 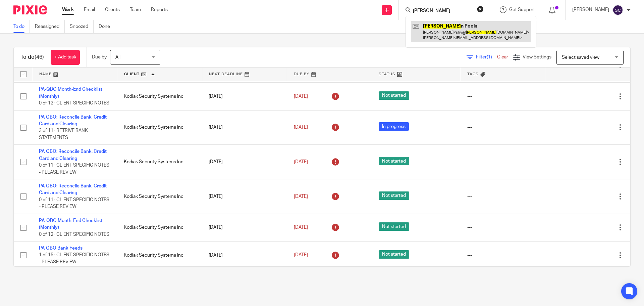 What do you see at coordinates (65, 57) in the screenshot?
I see `a: + Add task` at bounding box center [65, 57].